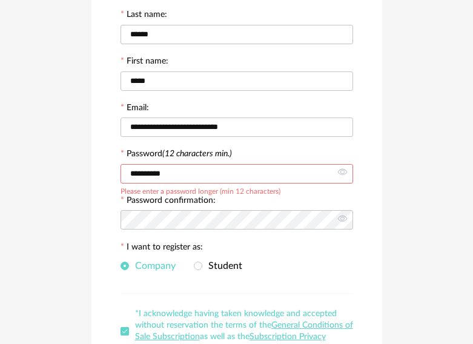 This screenshot has width=473, height=344. What do you see at coordinates (162, 249) in the screenshot?
I see `label: I want to register as:` at bounding box center [162, 249].